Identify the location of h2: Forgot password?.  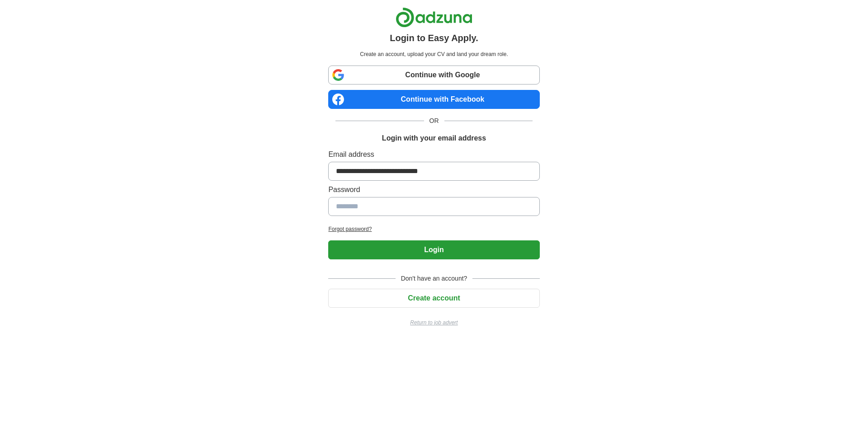
(434, 229).